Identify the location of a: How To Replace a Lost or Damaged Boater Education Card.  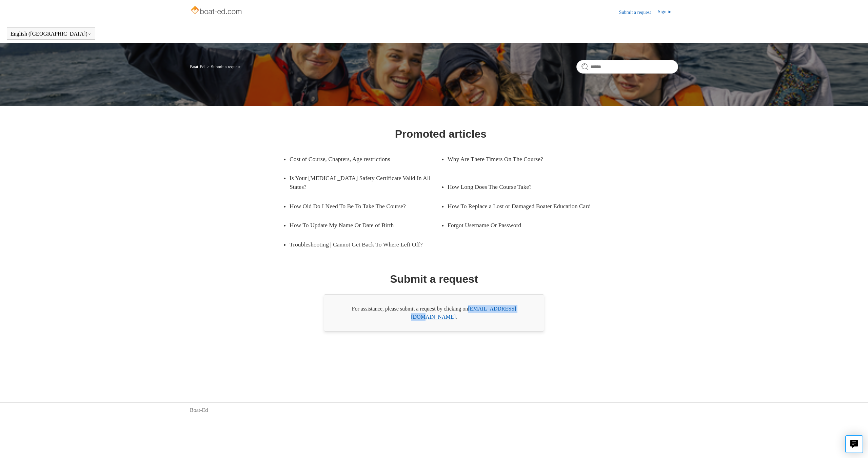
(523, 206).